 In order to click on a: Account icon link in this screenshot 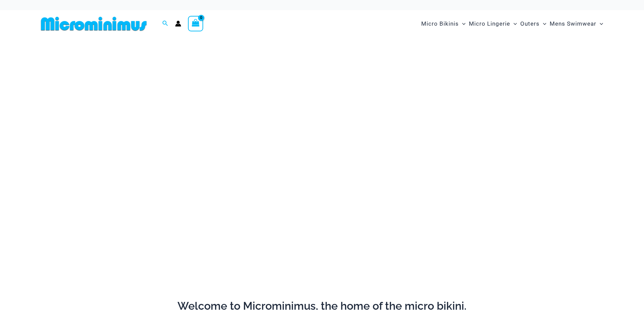, I will do `click(178, 23)`.